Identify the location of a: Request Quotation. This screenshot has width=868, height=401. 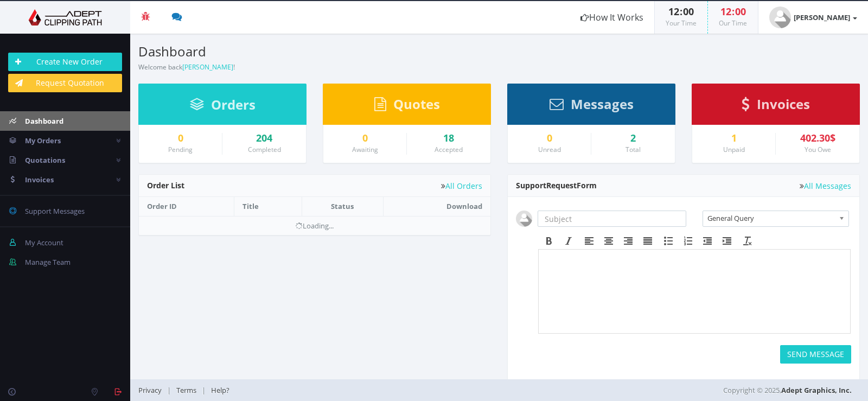
(65, 83).